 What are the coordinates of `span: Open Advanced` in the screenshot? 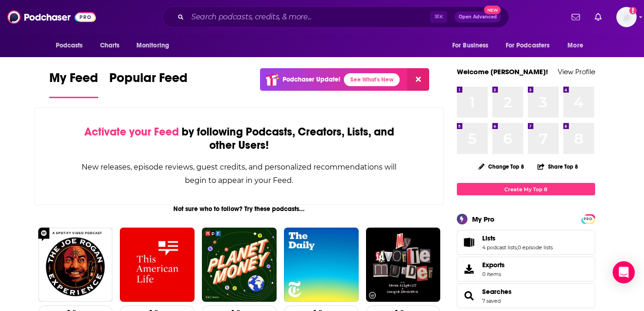 It's located at (477, 17).